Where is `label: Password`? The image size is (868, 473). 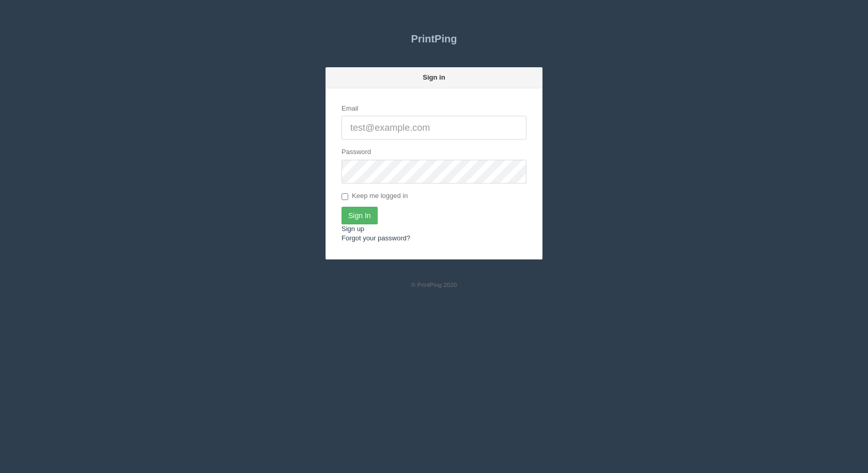
label: Password is located at coordinates (356, 152).